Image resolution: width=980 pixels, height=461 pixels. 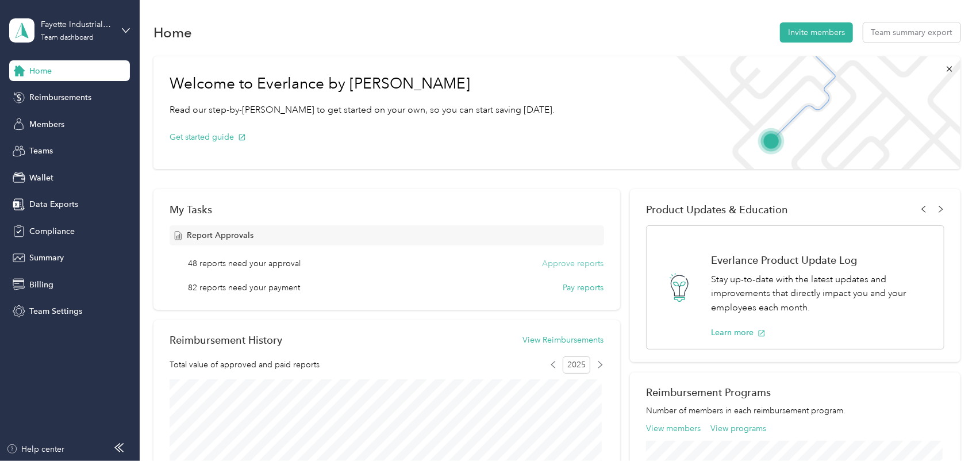 What do you see at coordinates (243, 288) in the screenshot?
I see `span: 82 reports need your payment` at bounding box center [243, 288].